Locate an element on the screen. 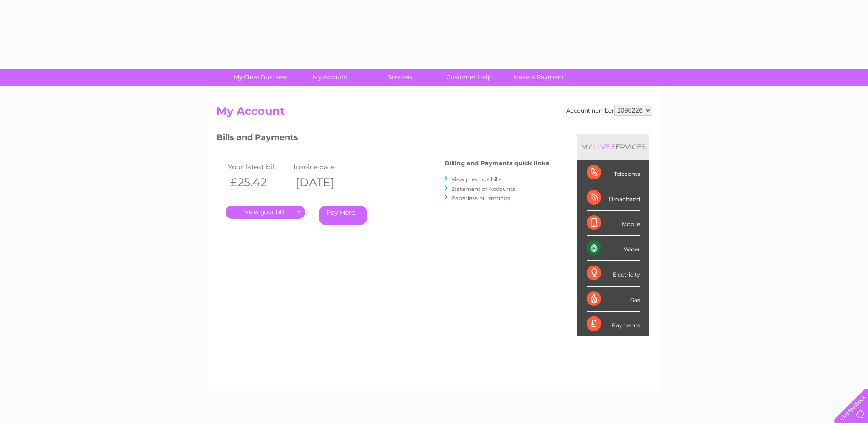  td: Your latest bill is located at coordinates (259, 166).